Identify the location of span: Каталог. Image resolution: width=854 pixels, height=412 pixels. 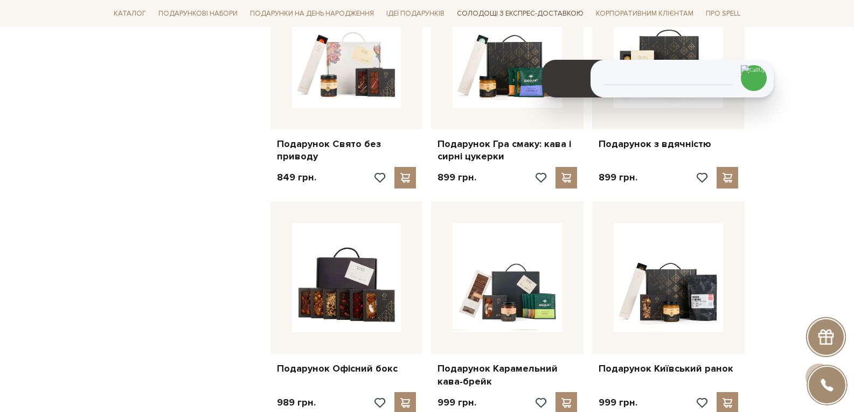
(130, 13).